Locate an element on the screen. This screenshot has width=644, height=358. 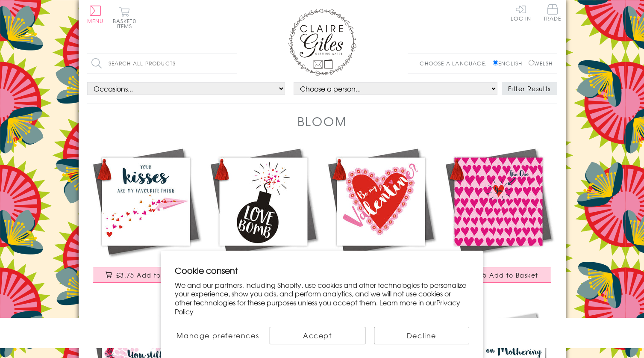
input: Welsh is located at coordinates (531, 62).